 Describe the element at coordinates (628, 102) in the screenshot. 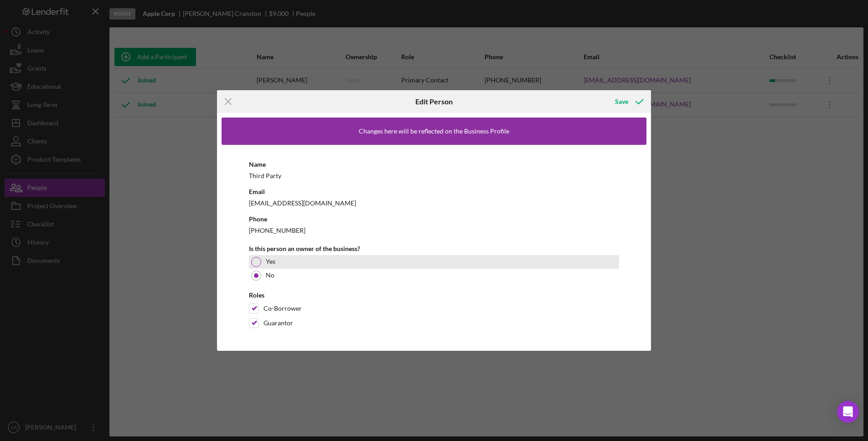

I see `button: Save` at that location.